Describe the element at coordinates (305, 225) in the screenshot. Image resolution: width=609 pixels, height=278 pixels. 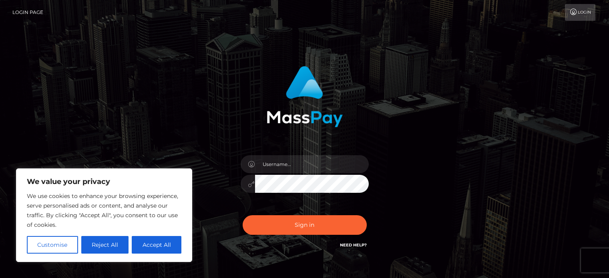
I see `button: Sign in` at that location.